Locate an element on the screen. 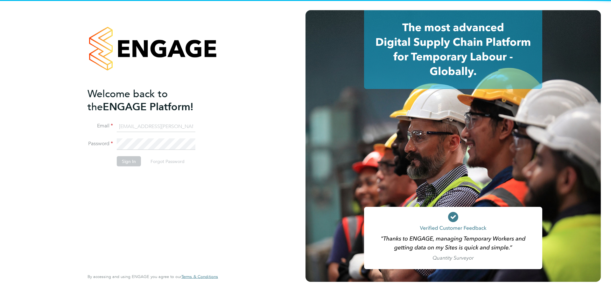 The height and width of the screenshot is (292, 611). button: Forgot Password is located at coordinates (167, 162).